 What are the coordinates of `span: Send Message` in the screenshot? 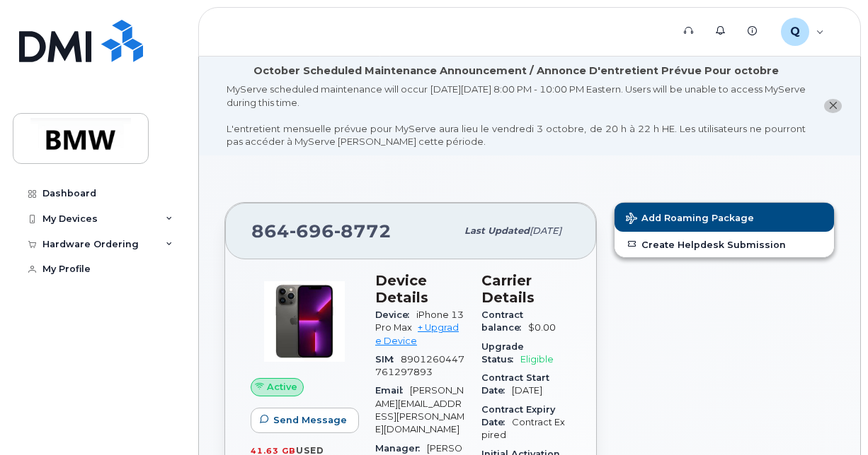 It's located at (310, 420).